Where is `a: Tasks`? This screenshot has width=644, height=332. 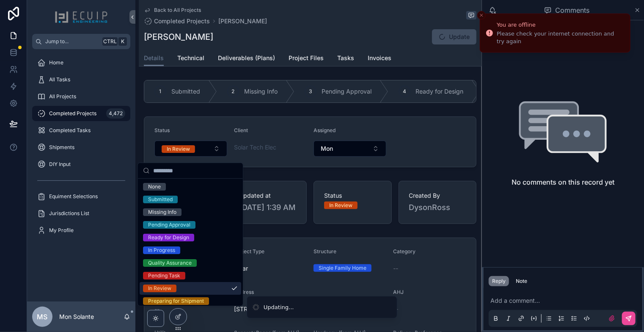 a: Tasks is located at coordinates (346, 59).